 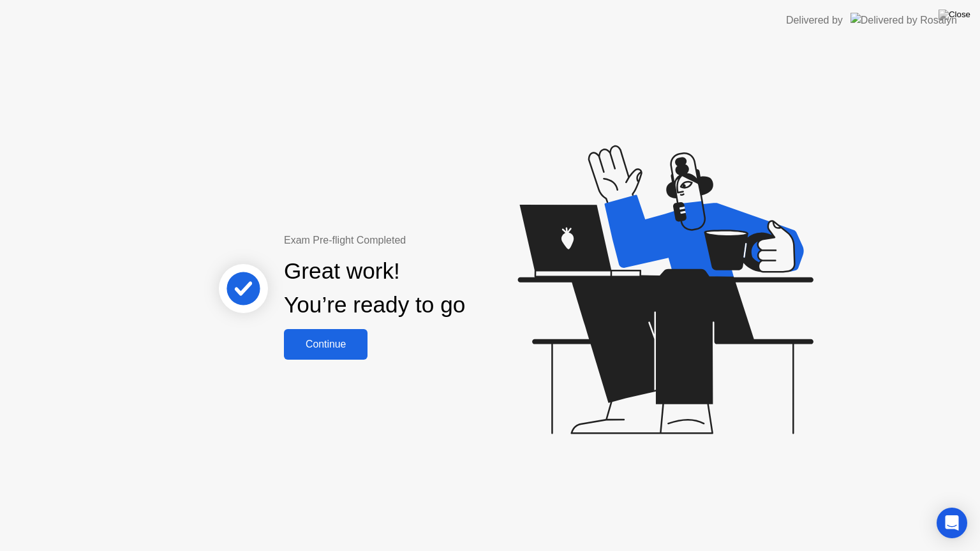 I want to click on div: Continue, so click(x=326, y=344).